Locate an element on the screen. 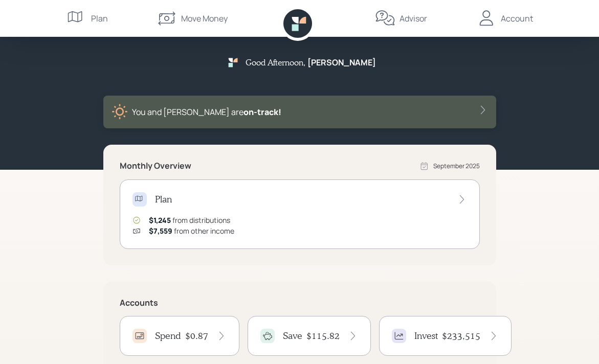 This screenshot has height=364, width=599. div: Account is located at coordinates (517, 18).